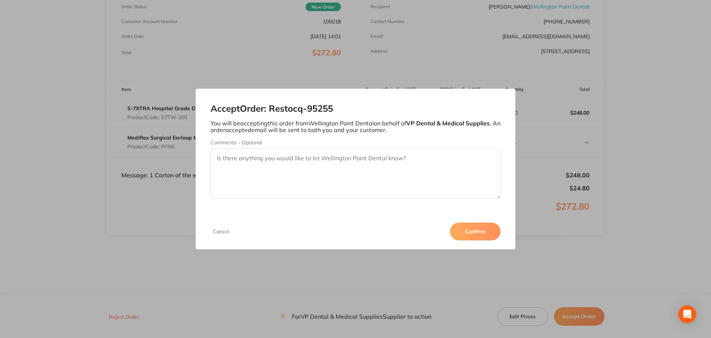 This screenshot has width=711, height=338. I want to click on p: You will be accepting this order from Wellington Point Dental on behalf of . An order accepted em..., so click(355, 127).